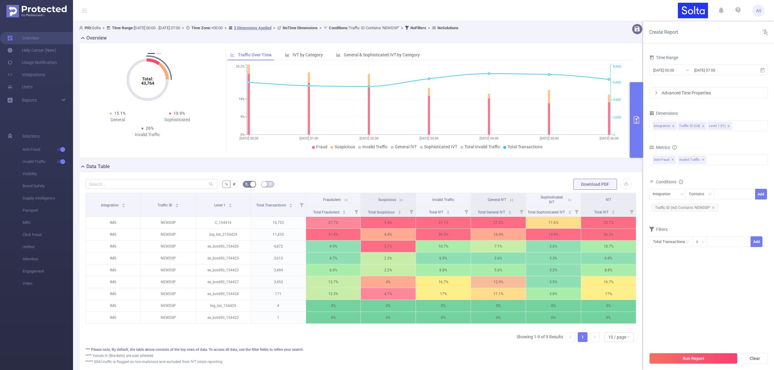 This screenshot has width=774, height=370. What do you see at coordinates (554, 222) in the screenshot?
I see `p: 11.6%` at bounding box center [554, 222].